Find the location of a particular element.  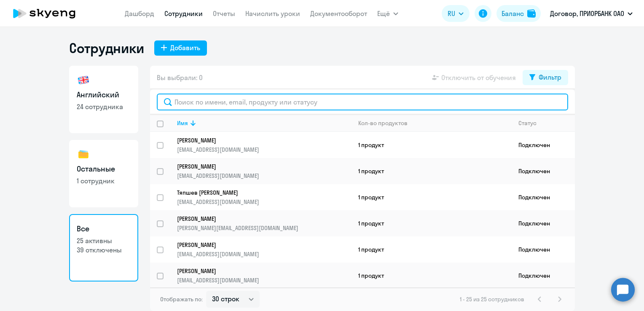

span: Отображать по: is located at coordinates (181, 299).